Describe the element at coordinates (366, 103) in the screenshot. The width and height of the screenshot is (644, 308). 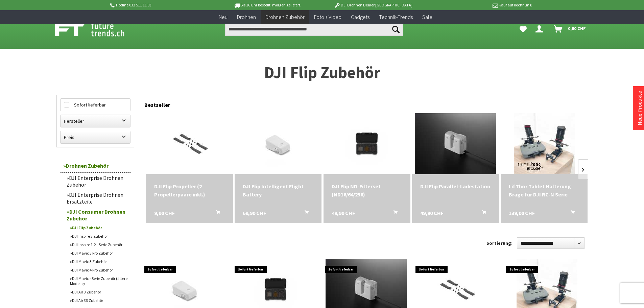
I see `div: Bestseller` at that location.